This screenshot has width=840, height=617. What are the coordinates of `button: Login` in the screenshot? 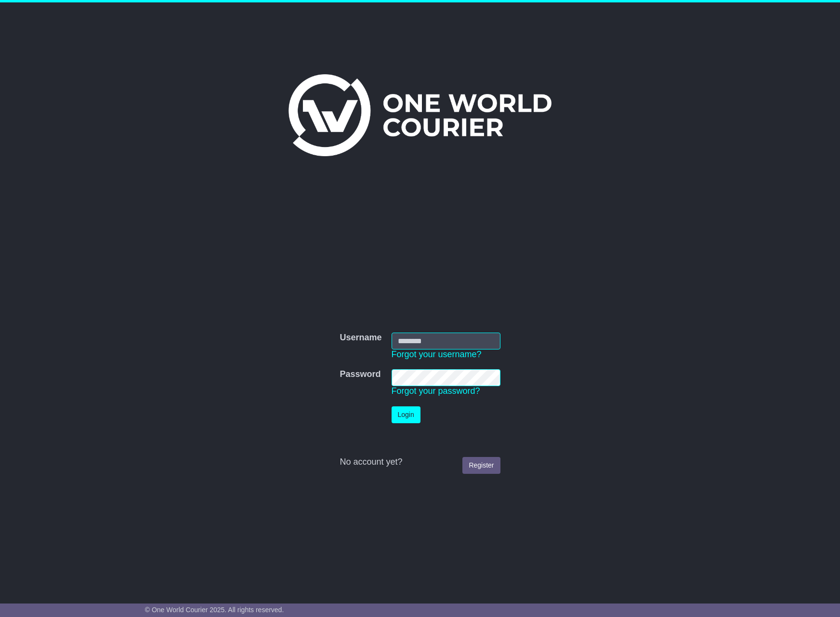 It's located at (406, 415).